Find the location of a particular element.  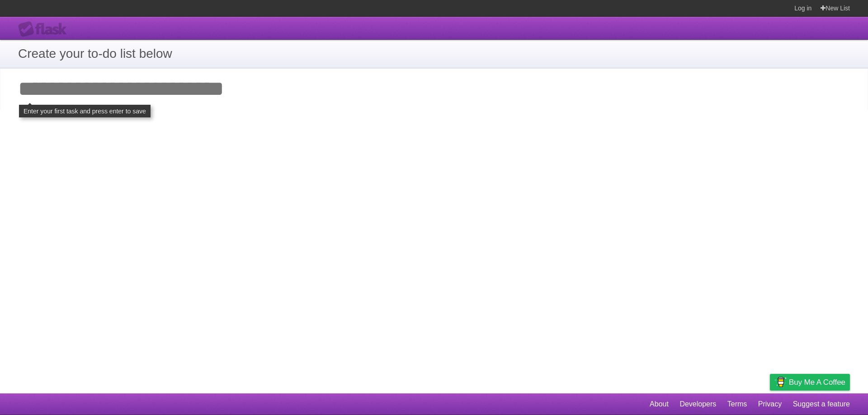

span: Buy me a coffee is located at coordinates (817, 382).